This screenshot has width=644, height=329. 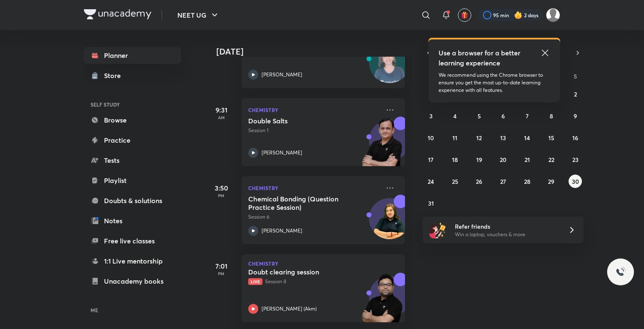 What do you see at coordinates (455, 138) in the screenshot?
I see `abbr: August 11, 2025` at bounding box center [455, 138].